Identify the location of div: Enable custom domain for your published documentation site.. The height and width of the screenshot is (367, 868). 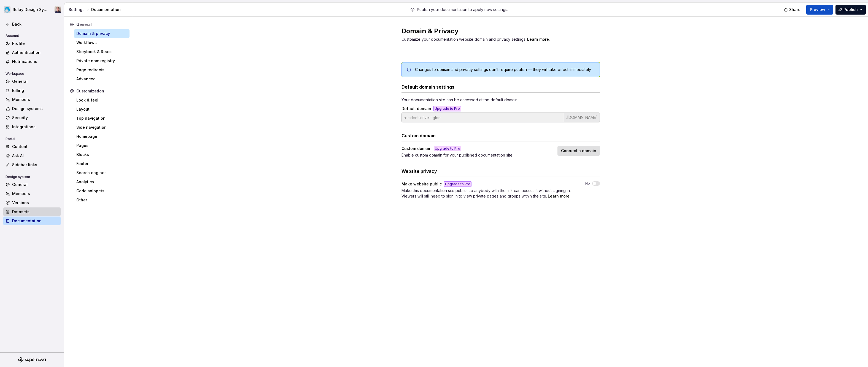
(478, 155).